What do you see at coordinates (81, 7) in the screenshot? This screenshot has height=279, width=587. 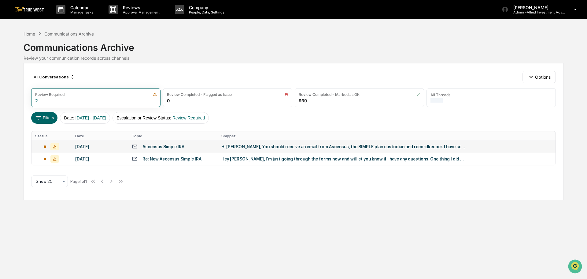 I see `p: Calendar` at bounding box center [81, 7].